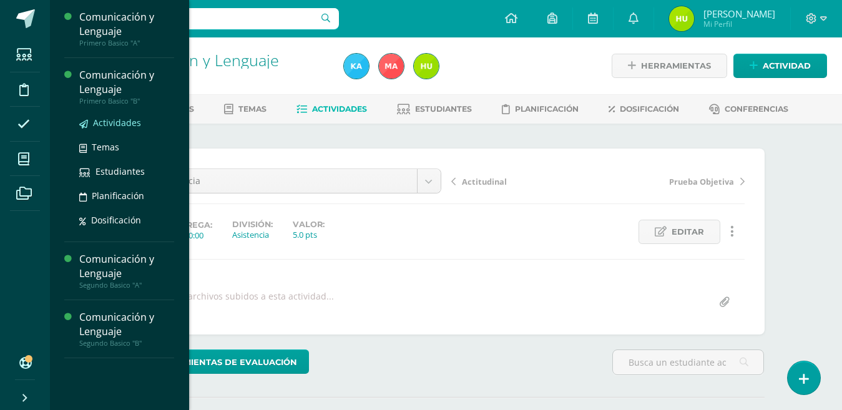  I want to click on h1: Comunicación y Lenguaje, so click(213, 60).